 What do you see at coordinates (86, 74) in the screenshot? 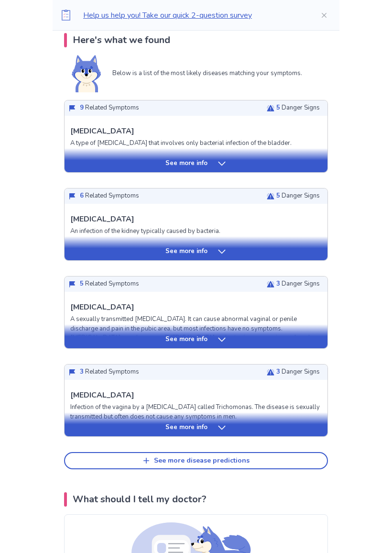
I see `img: Shiba` at bounding box center [86, 74].